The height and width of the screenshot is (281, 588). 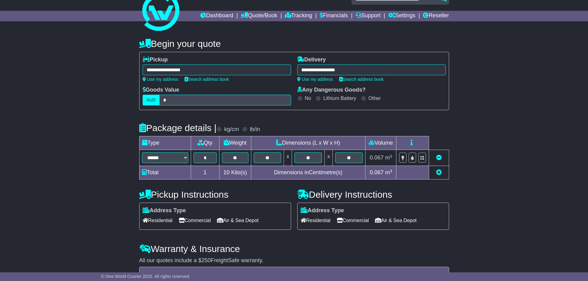 What do you see at coordinates (165, 143) in the screenshot?
I see `td: Type` at bounding box center [165, 143].